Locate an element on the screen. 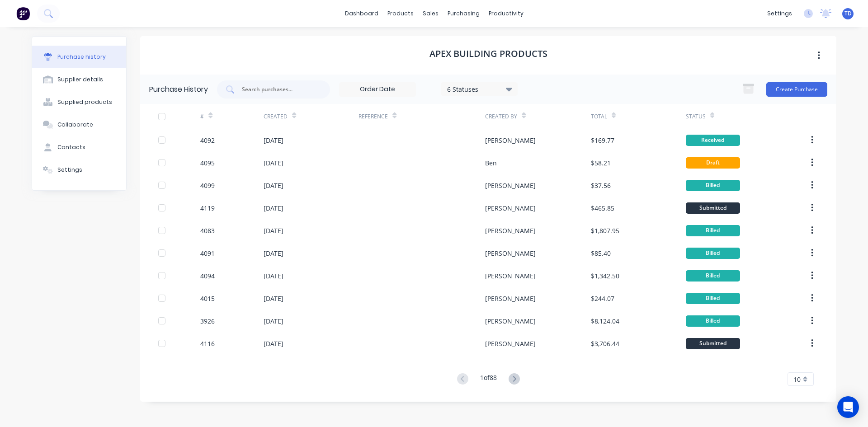 The height and width of the screenshot is (427, 868). div: 6 Statuses is located at coordinates (479, 89).